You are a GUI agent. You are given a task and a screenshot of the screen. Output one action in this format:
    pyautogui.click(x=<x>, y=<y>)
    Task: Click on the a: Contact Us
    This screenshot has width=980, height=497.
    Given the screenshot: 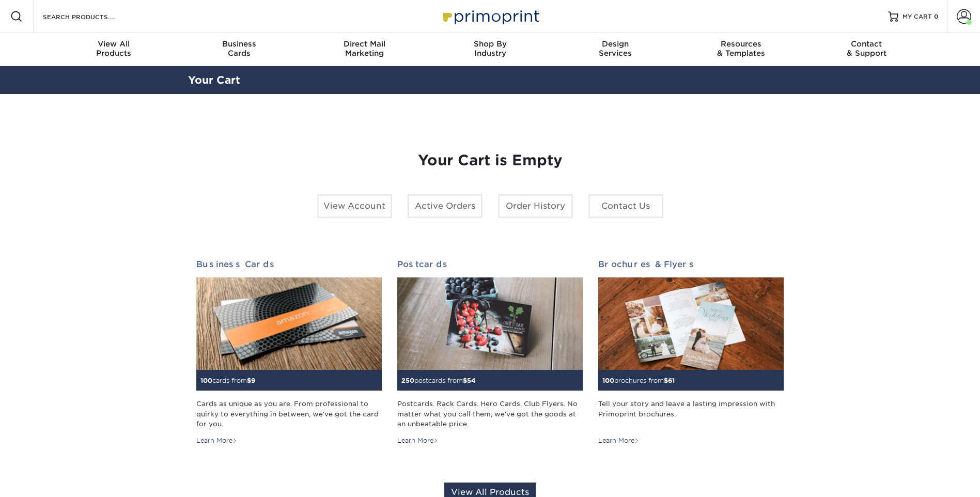 What is the action you would take?
    pyautogui.click(x=626, y=207)
    